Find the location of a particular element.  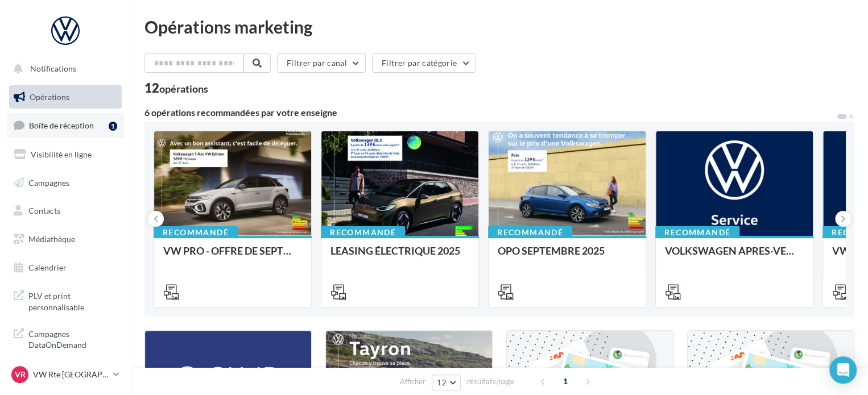

a: Visibilité en ligne is located at coordinates (65, 155).